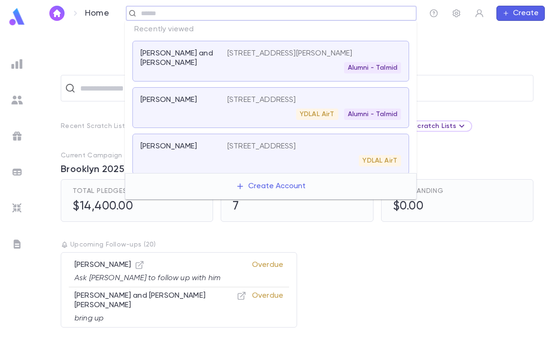 Image resolution: width=560 pixels, height=338 pixels. I want to click on span: Outstanding, so click(418, 191).